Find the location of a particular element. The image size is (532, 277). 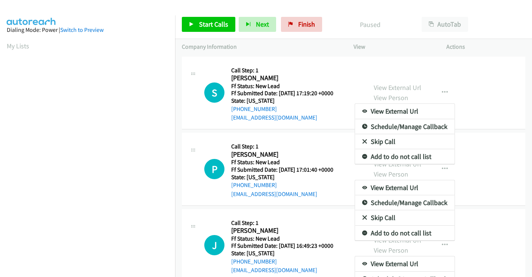

div: Dialing Mode: Power | is located at coordinates (88, 30).